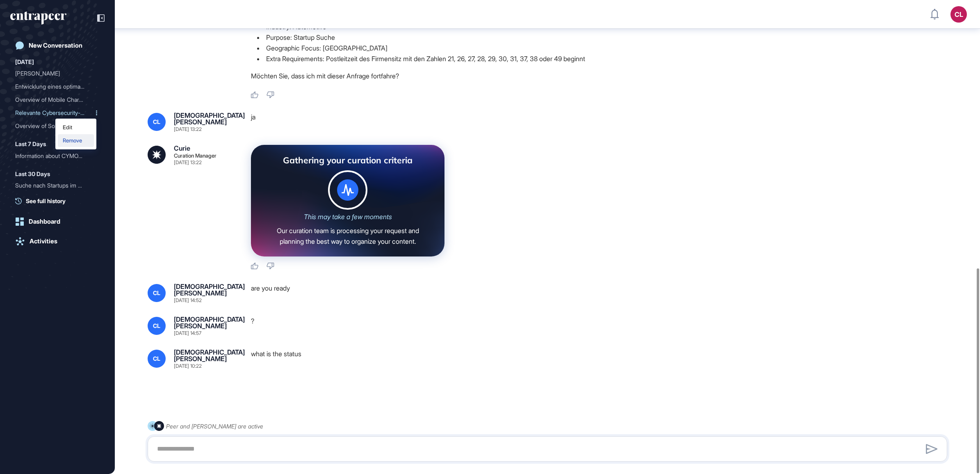 Image resolution: width=980 pixels, height=474 pixels. What do you see at coordinates (602, 76) in the screenshot?
I see `p: Möchten Sie, dass ich mit dieser Anfrage fortfahre?` at bounding box center [602, 76].